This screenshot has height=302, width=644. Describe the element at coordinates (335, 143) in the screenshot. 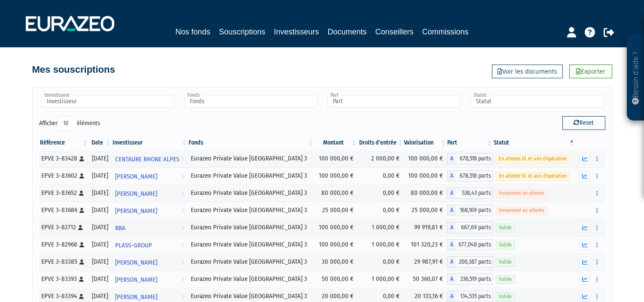

I see `th: Montant: activer pour trier la colonne par ordre croissant` at that location.